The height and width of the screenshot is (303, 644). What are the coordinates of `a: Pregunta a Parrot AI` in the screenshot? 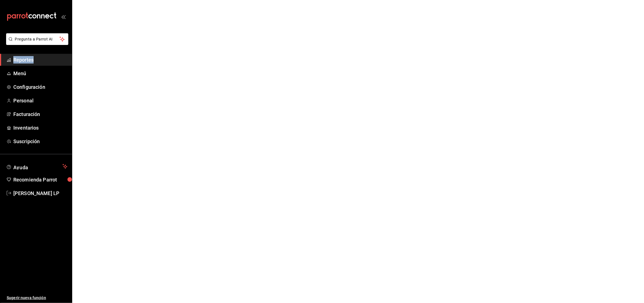 It's located at (36, 43).